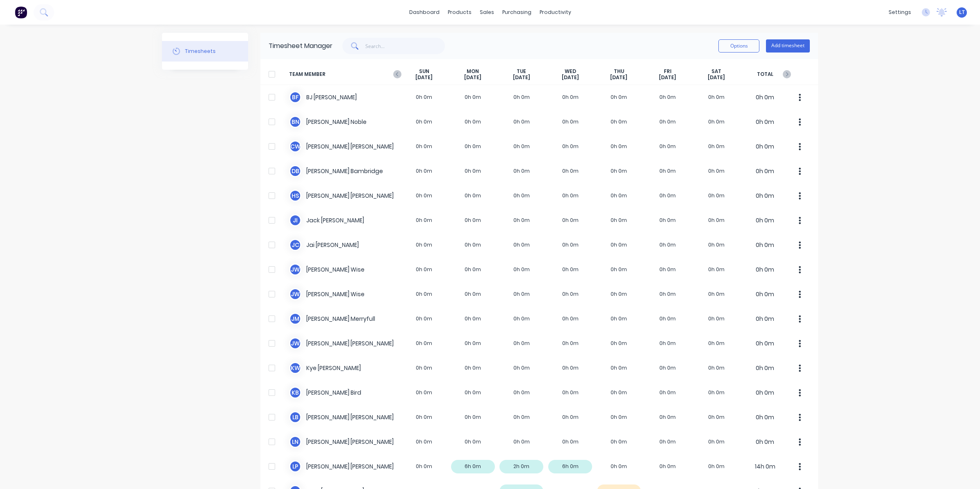 The width and height of the screenshot is (980, 489). What do you see at coordinates (425, 12) in the screenshot?
I see `a: dashboard` at bounding box center [425, 12].